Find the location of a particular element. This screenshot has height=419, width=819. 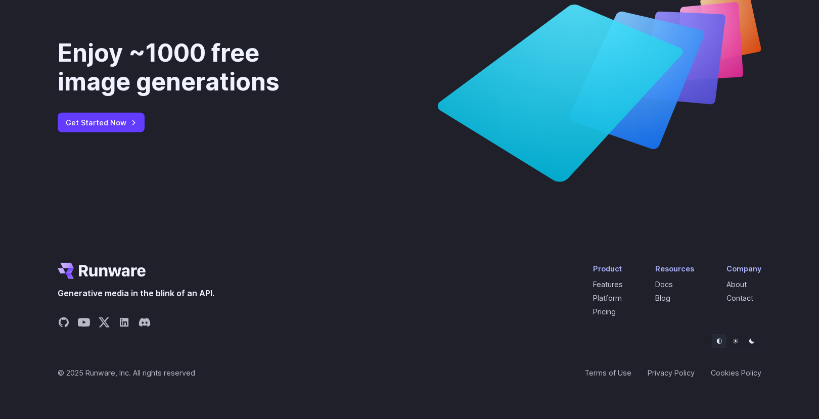

a: Share on LinkedIn is located at coordinates (124, 324).